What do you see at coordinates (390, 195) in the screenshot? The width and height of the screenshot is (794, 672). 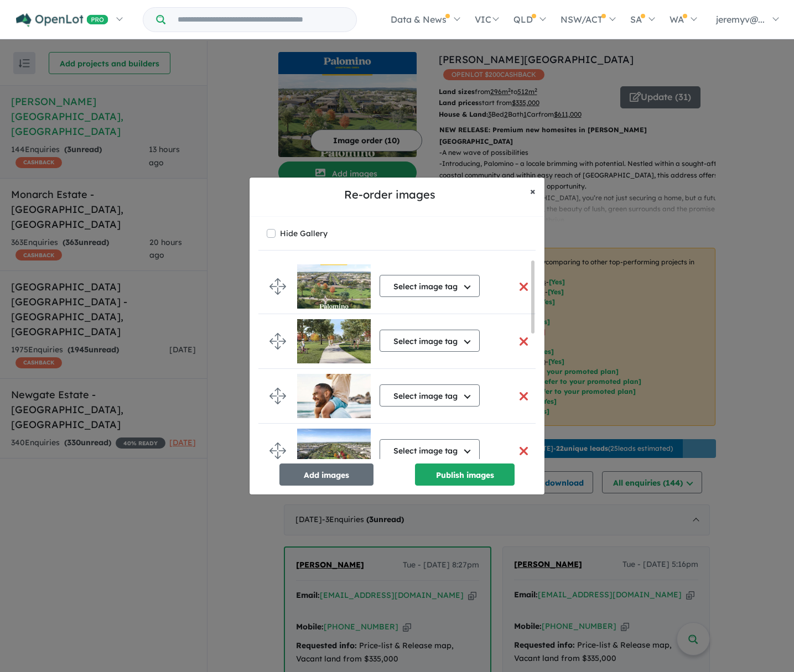 I see `h5: Re-order images` at bounding box center [390, 195].